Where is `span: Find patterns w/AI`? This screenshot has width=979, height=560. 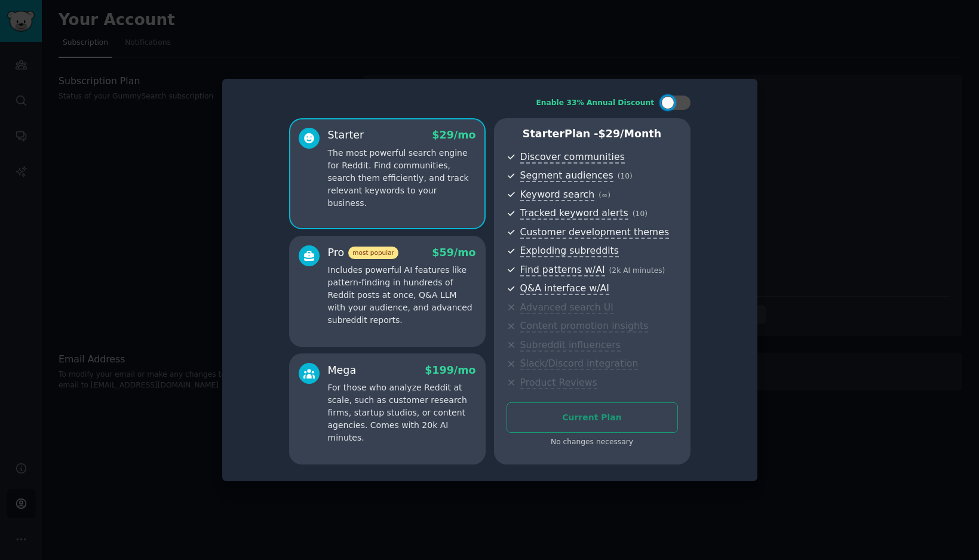 span: Find patterns w/AI is located at coordinates (562, 270).